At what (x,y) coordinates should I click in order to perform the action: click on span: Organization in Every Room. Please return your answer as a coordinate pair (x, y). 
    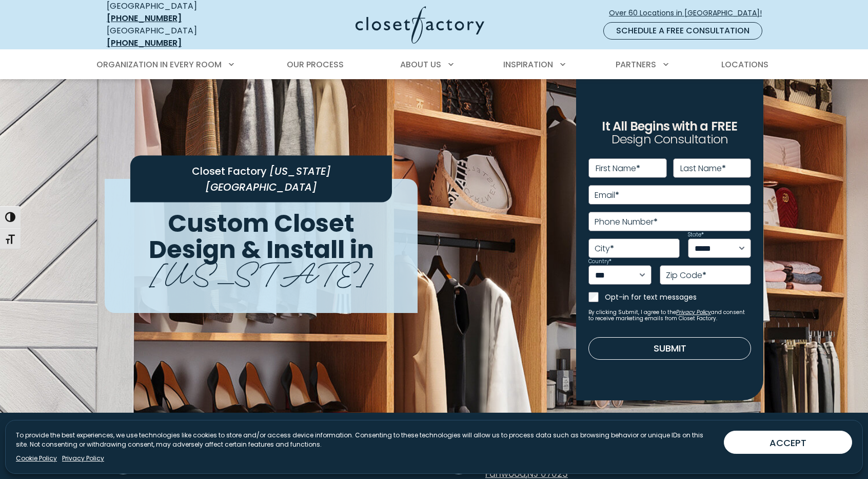
    Looking at the image, I should click on (159, 65).